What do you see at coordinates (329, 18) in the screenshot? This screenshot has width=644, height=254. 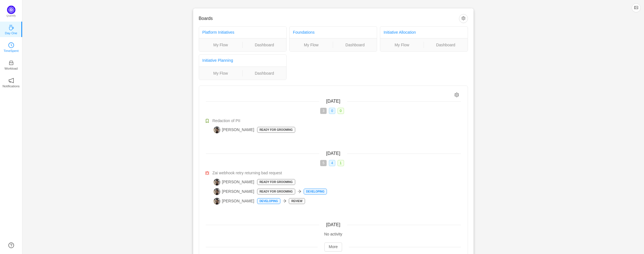 I see `h3: Boards` at bounding box center [329, 18].